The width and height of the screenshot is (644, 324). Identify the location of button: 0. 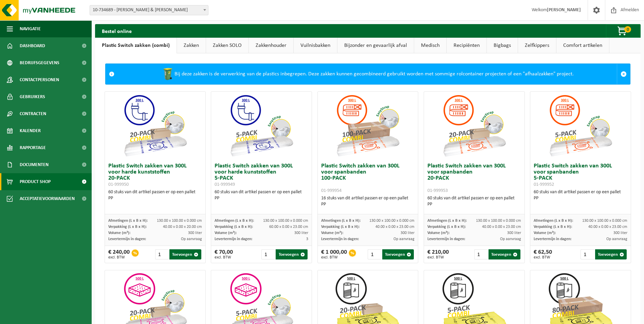
(623, 31).